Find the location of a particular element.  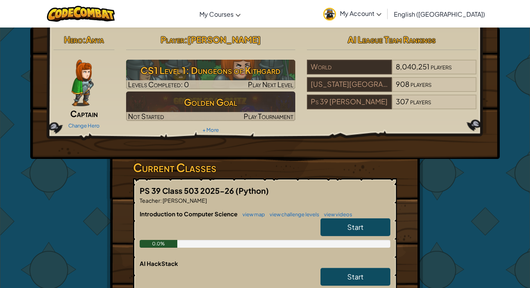

a: Start is located at coordinates (355, 277).